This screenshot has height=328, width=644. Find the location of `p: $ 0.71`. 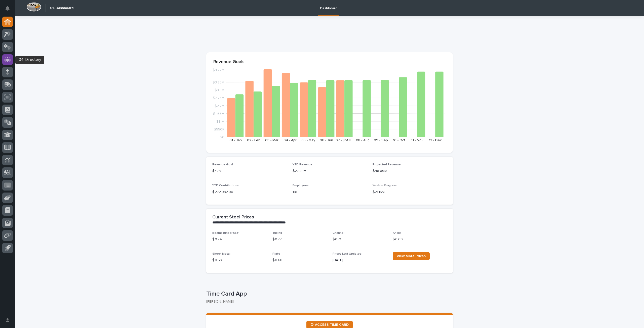

p: $ 0.71 is located at coordinates (359, 240).